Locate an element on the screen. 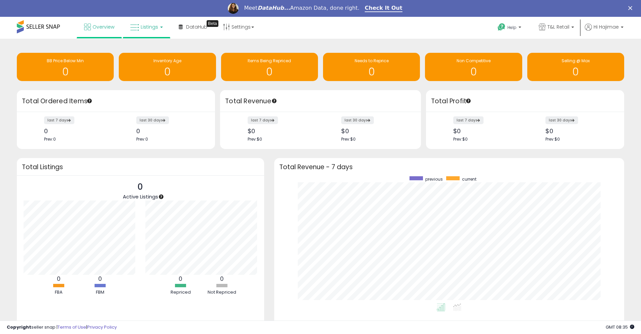 Image resolution: width=641 pixels, height=334 pixels. div: seller snap | | is located at coordinates (62, 327).